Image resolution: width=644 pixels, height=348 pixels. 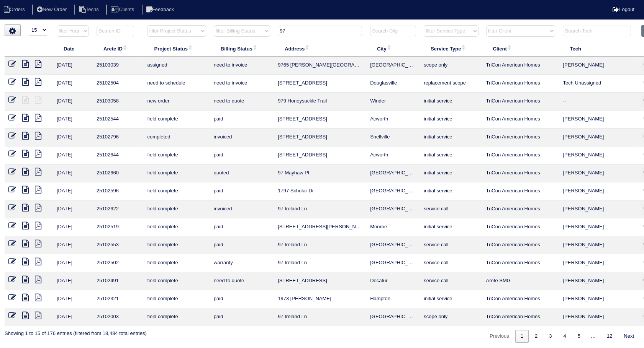 What do you see at coordinates (89, 10) in the screenshot?
I see `li: Techs` at bounding box center [89, 10].